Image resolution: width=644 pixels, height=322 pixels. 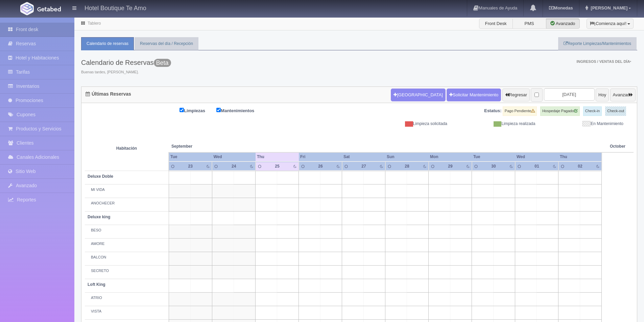 I want to click on th: Sun, so click(x=407, y=157).